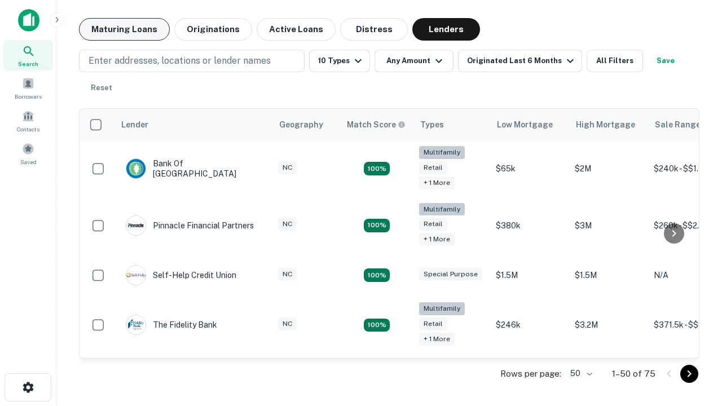 The width and height of the screenshot is (722, 406). I want to click on td: $3.2M, so click(608, 325).